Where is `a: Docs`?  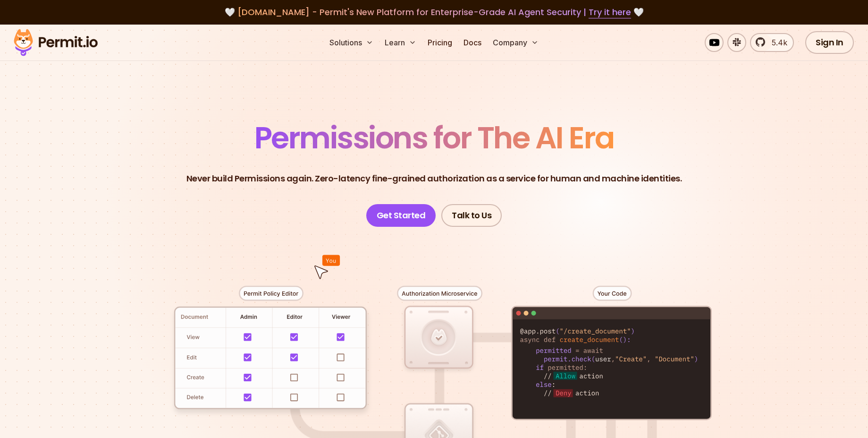 a: Docs is located at coordinates (472, 42).